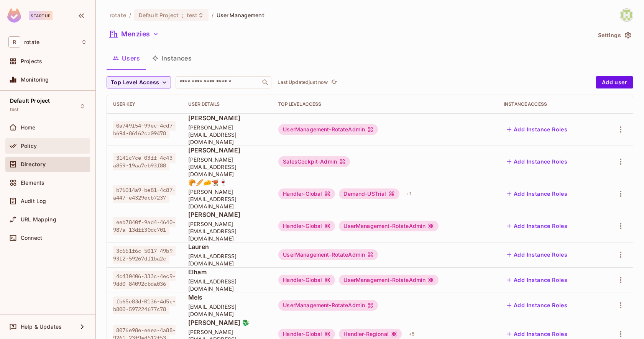 Image resolution: width=644 pixels, height=339 pixels. I want to click on span: 3c661f6c-5017-49b9-93f2-59267df1ba2c, so click(144, 255).